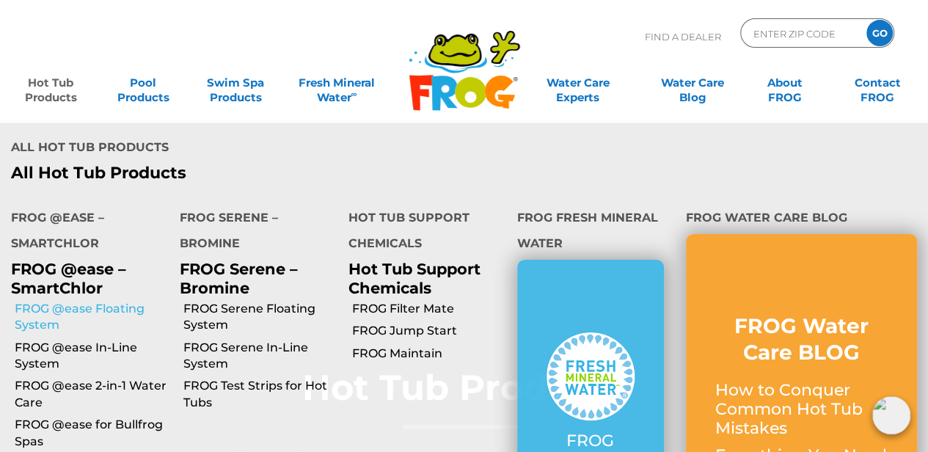 The width and height of the screenshot is (928, 452). What do you see at coordinates (143, 83) in the screenshot?
I see `a: PoolProducts` at bounding box center [143, 83].